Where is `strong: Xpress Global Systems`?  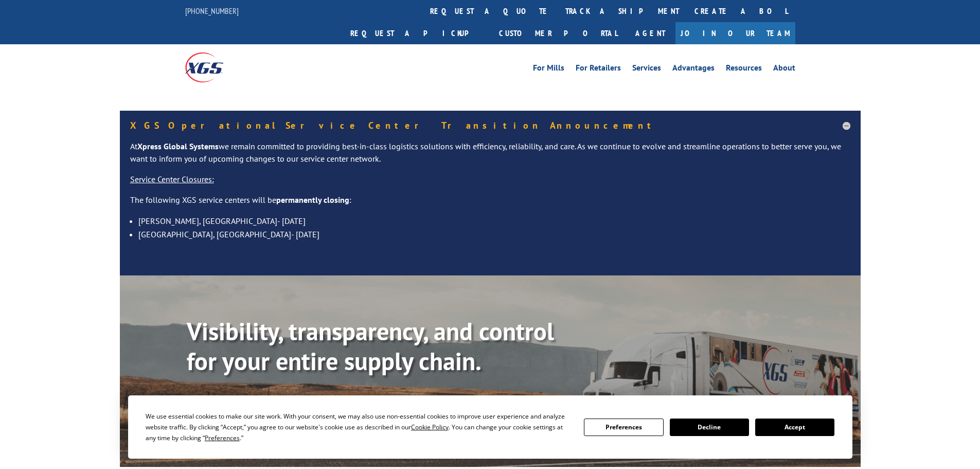
strong: Xpress Global Systems is located at coordinates (178, 146).